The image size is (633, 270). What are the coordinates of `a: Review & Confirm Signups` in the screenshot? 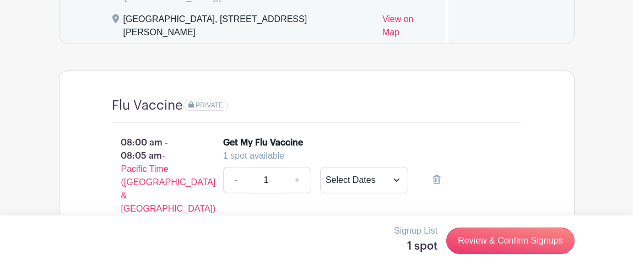 It's located at (510, 241).